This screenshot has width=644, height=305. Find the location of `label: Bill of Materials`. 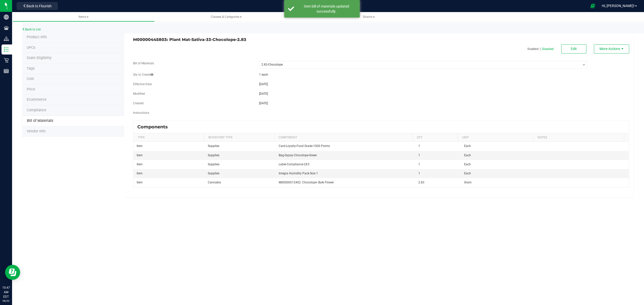

label: Bill of Materials is located at coordinates (143, 63).